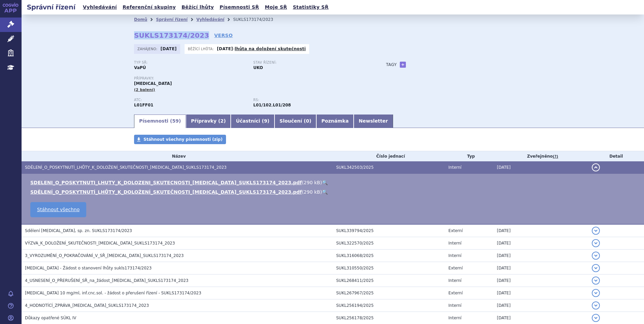  I want to click on strong: nivolumab, so click(263, 105).